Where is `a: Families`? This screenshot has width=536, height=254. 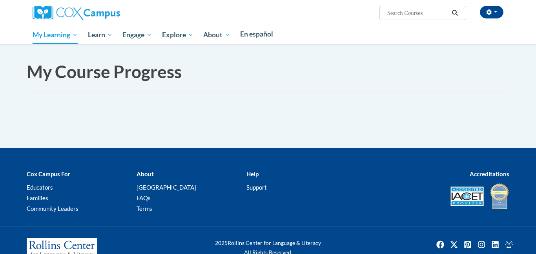
a: Families is located at coordinates (37, 198).